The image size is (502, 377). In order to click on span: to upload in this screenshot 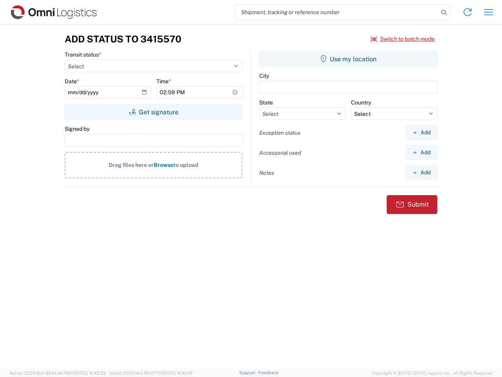, I will do `click(186, 165)`.